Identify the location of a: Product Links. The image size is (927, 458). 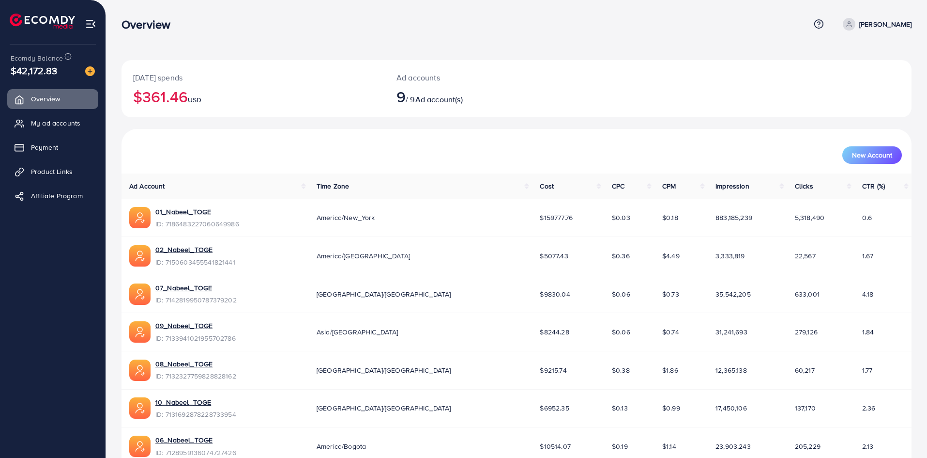
(53, 171).